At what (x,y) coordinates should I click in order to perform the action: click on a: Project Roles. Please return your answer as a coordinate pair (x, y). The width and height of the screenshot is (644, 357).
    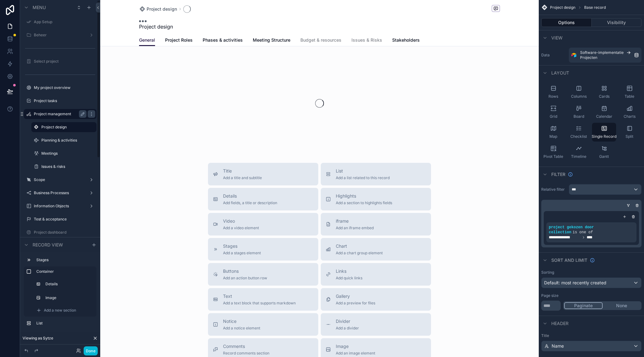
    Looking at the image, I should click on (179, 41).